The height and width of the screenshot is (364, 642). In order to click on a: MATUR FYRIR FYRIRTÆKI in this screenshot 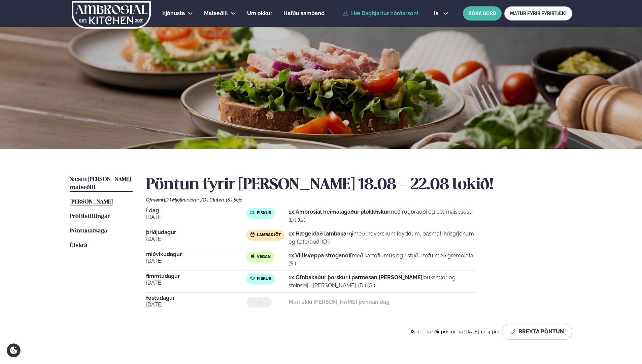, I will do `click(538, 13)`.